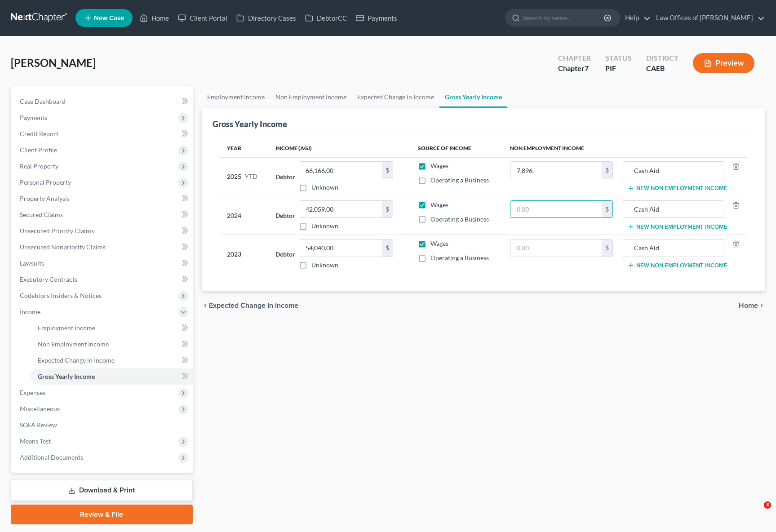 This screenshot has width=776, height=532. Describe the element at coordinates (32, 393) in the screenshot. I see `span: Expenses` at that location.